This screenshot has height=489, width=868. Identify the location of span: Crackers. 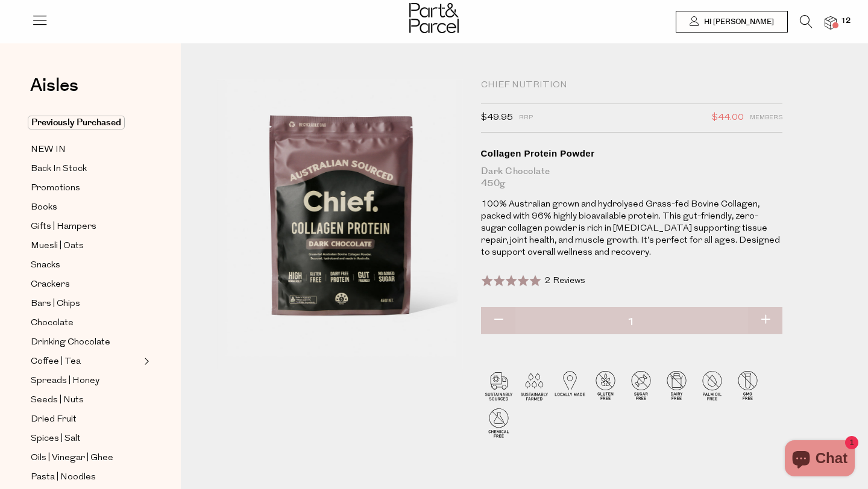
(50, 285).